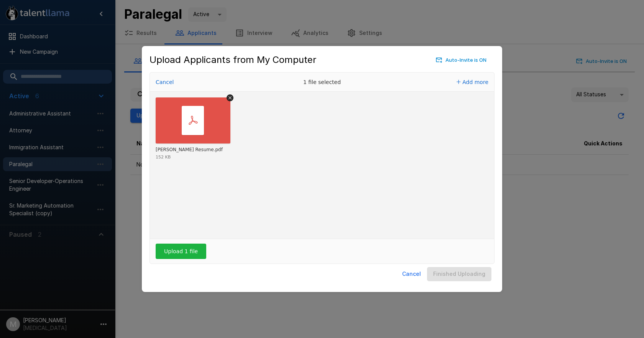 Image resolution: width=644 pixels, height=338 pixels. What do you see at coordinates (461, 60) in the screenshot?
I see `button: Auto-Invite is ON` at bounding box center [461, 60].